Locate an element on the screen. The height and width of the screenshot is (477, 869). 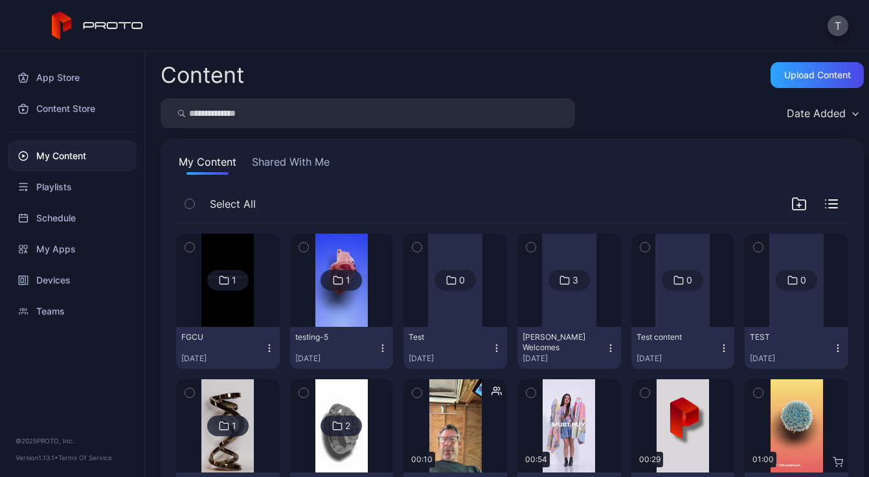
div: Content Store is located at coordinates (72, 109).